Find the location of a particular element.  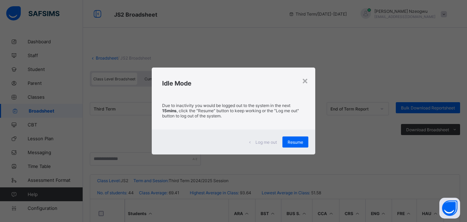

p: Due to inactivity you would be logged out to the system in the next , click the "Resume" button t... is located at coordinates (234, 110).